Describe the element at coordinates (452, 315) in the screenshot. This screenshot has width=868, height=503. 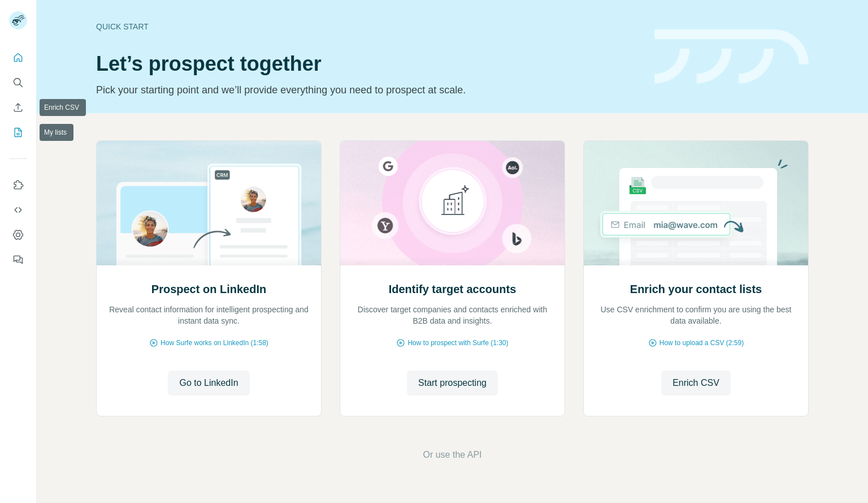
I see `p: Discover target companies and contacts enriched with B2B data and insights.` at that location.